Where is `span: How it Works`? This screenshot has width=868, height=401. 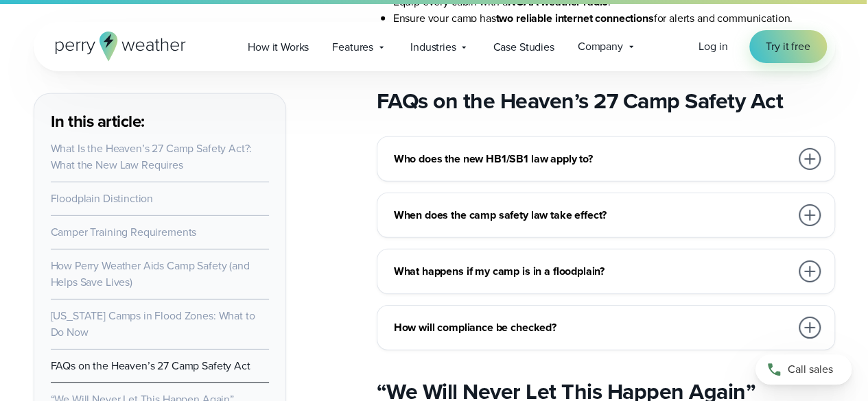
span: How it Works is located at coordinates (278, 47).